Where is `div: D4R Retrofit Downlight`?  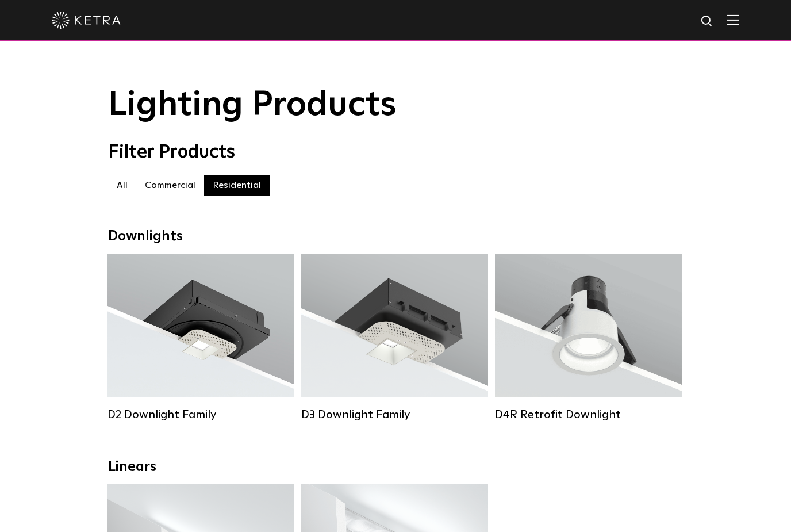 div: D4R Retrofit Downlight is located at coordinates (588, 415).